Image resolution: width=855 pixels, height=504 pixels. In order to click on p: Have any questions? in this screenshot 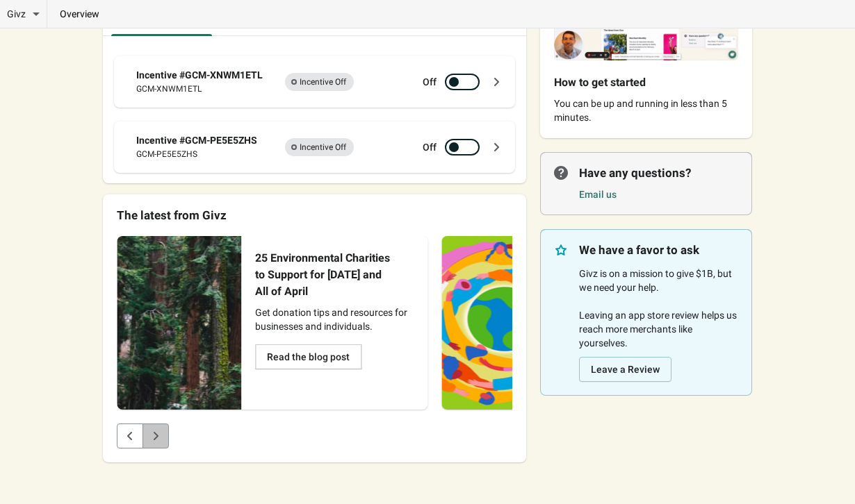, I will do `click(658, 173)`.